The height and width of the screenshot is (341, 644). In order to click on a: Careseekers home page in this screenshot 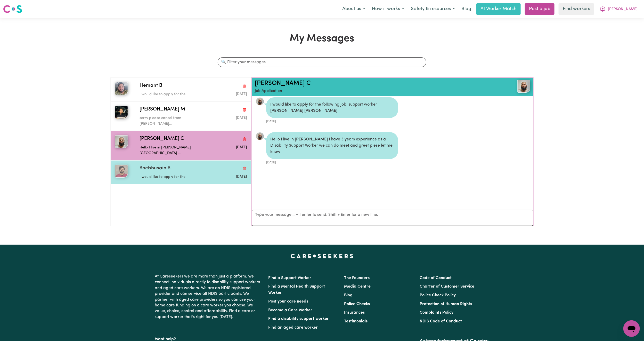, I will do `click(322, 256)`.